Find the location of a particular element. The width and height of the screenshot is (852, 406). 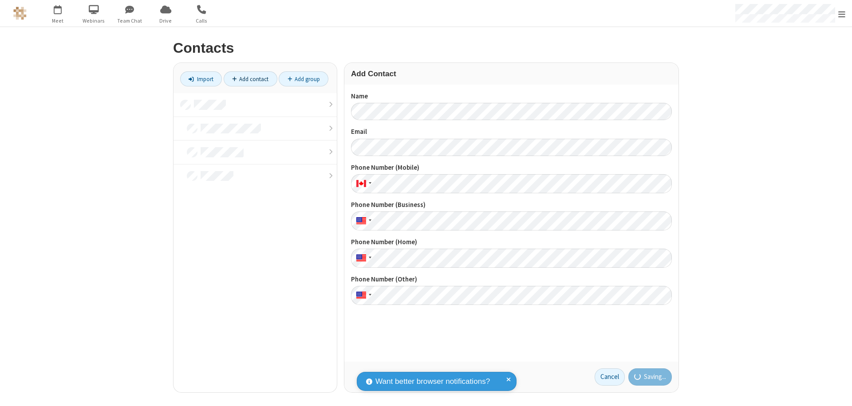

a: Cancel is located at coordinates (610, 378).